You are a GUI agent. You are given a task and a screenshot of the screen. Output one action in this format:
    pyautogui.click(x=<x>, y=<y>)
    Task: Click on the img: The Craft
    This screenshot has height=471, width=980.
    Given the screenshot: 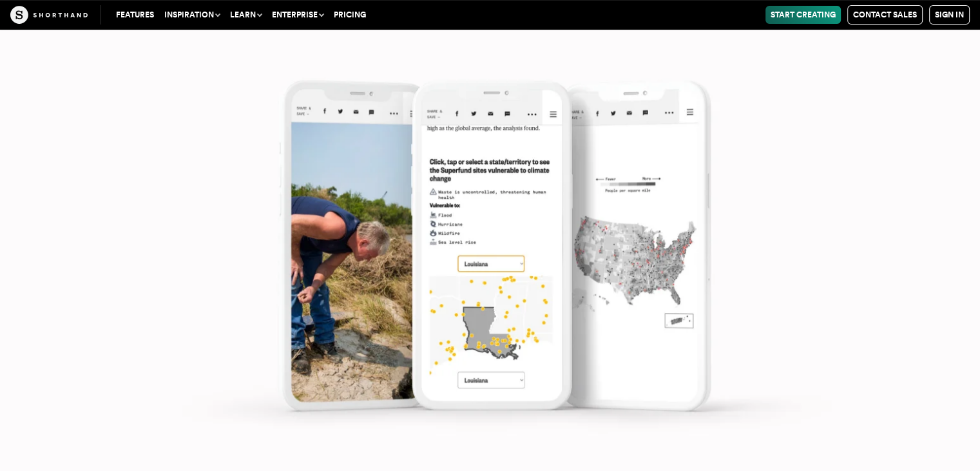 What is the action you would take?
    pyautogui.click(x=49, y=15)
    